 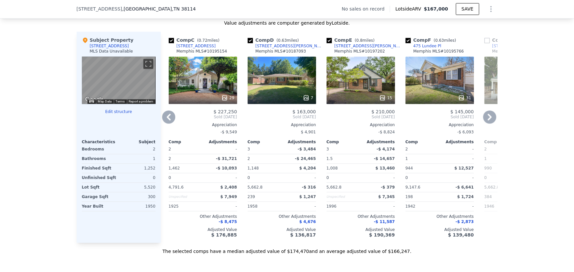 I want to click on span: 1,008, so click(x=332, y=169).